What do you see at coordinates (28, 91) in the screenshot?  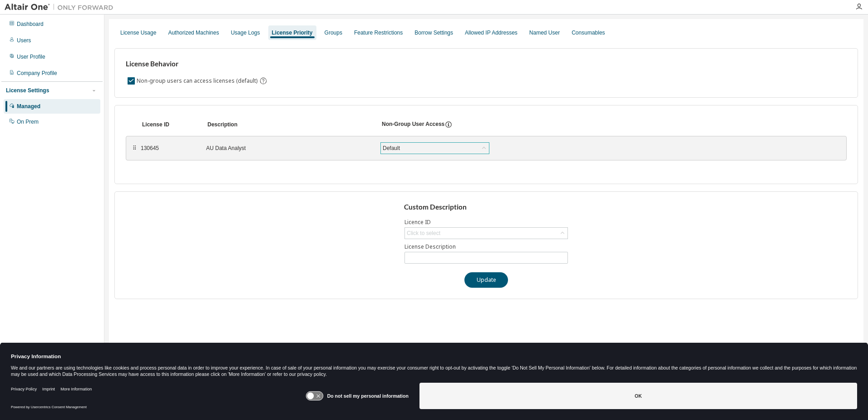 I see `div: License Settings` at bounding box center [28, 91].